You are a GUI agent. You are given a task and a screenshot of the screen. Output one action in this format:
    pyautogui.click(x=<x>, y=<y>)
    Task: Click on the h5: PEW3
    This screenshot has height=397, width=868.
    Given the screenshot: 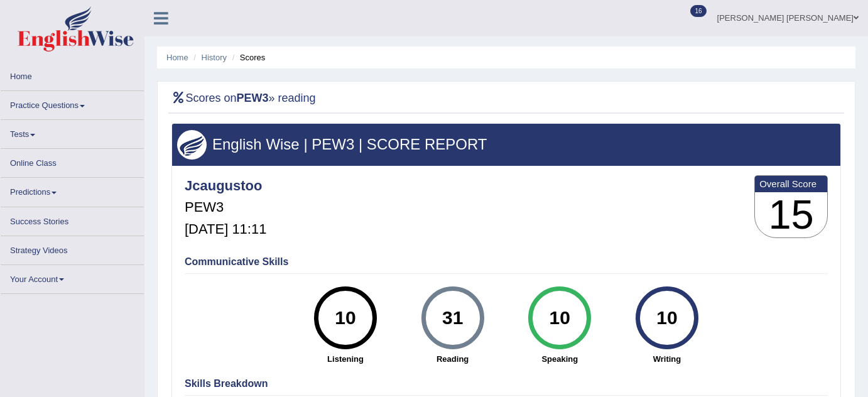 What is the action you would take?
    pyautogui.click(x=226, y=207)
    